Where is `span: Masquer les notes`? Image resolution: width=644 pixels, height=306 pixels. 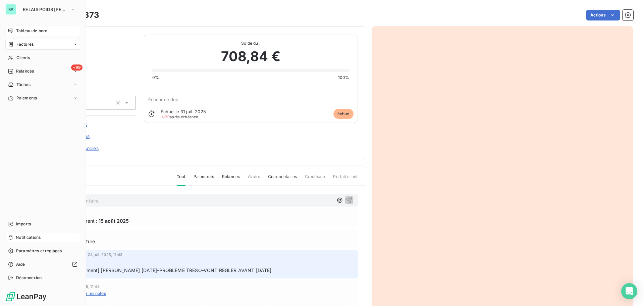
span: Masquer les notes is located at coordinates (88, 293).